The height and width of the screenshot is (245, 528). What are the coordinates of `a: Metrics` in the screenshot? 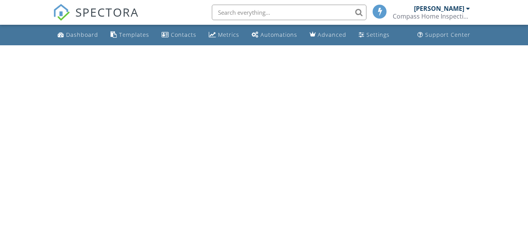 It's located at (224, 35).